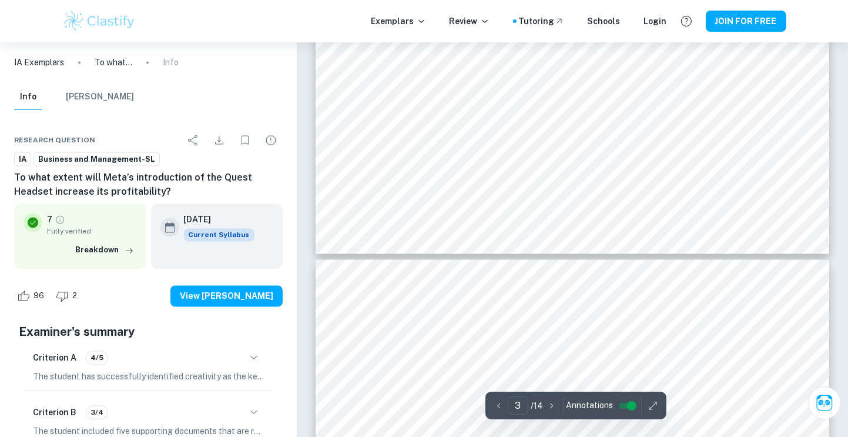  Describe the element at coordinates (541, 21) in the screenshot. I see `div: Tutoring` at that location.